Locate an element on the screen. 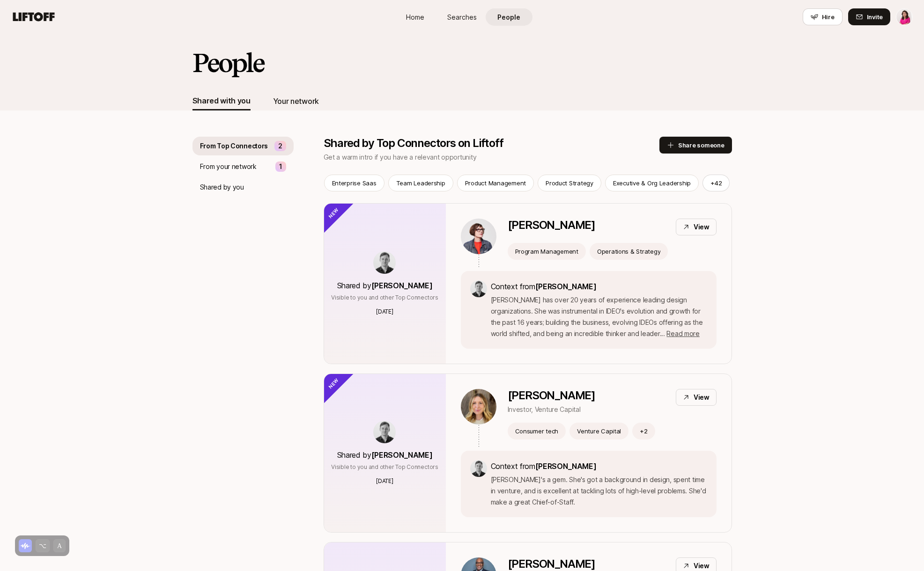  p: Consumer tech is located at coordinates (537, 431).